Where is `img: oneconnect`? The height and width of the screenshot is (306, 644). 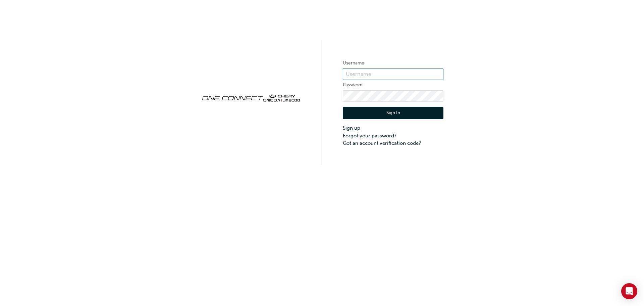 img: oneconnect is located at coordinates (251, 98).